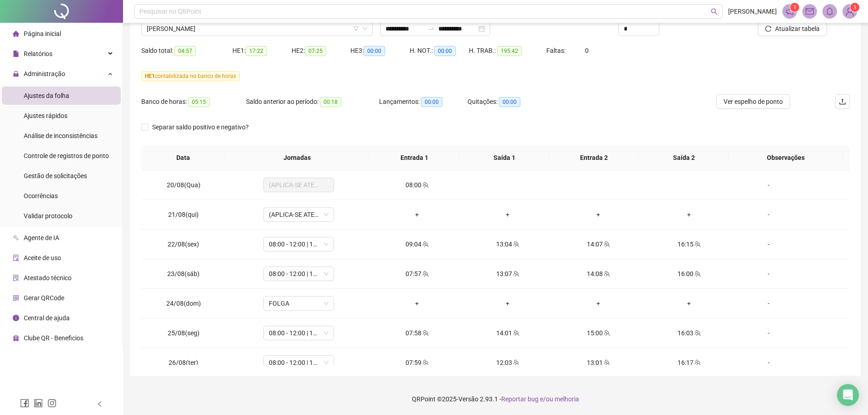 The image size is (868, 415). I want to click on span: instagram, so click(52, 403).